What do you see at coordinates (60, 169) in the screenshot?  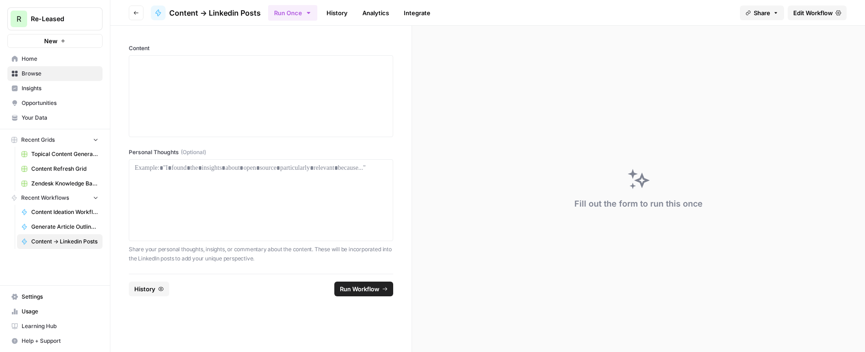 I see `a: Content Refresh Grid` at bounding box center [60, 169].